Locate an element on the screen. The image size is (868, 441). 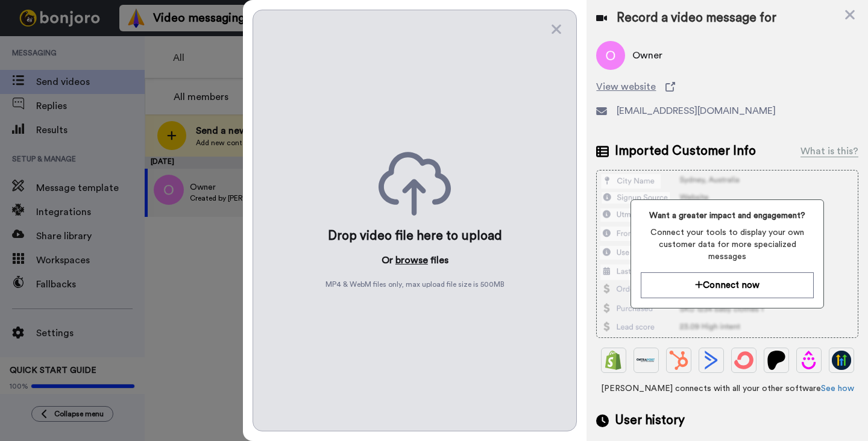
a: See how is located at coordinates (838, 389).